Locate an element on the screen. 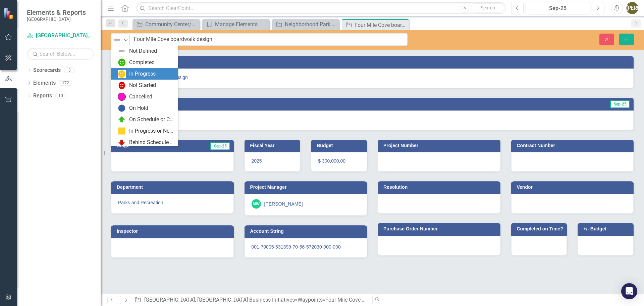  img: Completed is located at coordinates (122, 63).